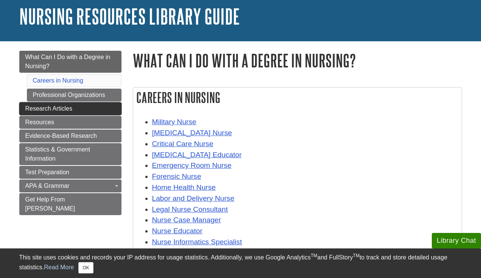 This screenshot has width=481, height=278. I want to click on span: Research Articles, so click(49, 108).